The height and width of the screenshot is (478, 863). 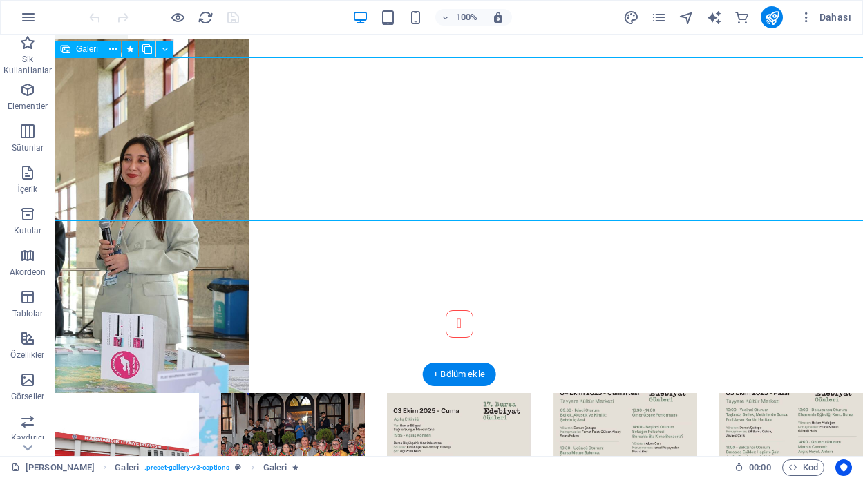 What do you see at coordinates (686, 17) in the screenshot?
I see `i: Navigatör` at bounding box center [686, 17].